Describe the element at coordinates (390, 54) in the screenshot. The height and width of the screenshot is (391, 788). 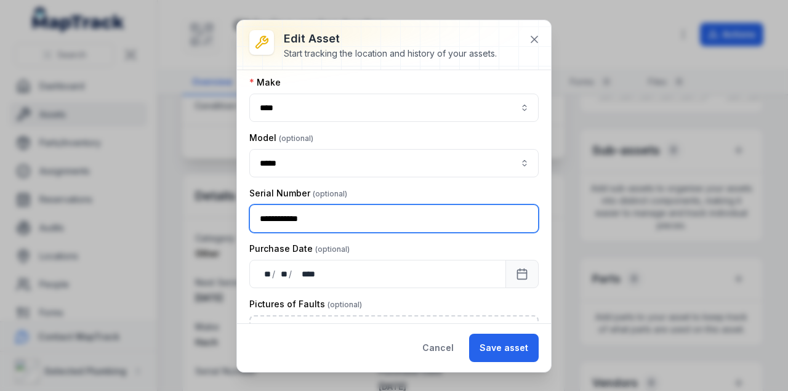
I see `div: Start tracking the location and history of your assets.` at that location.